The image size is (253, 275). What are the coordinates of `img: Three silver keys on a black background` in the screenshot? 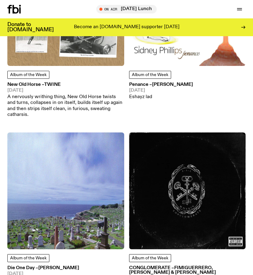 It's located at (187, 190).